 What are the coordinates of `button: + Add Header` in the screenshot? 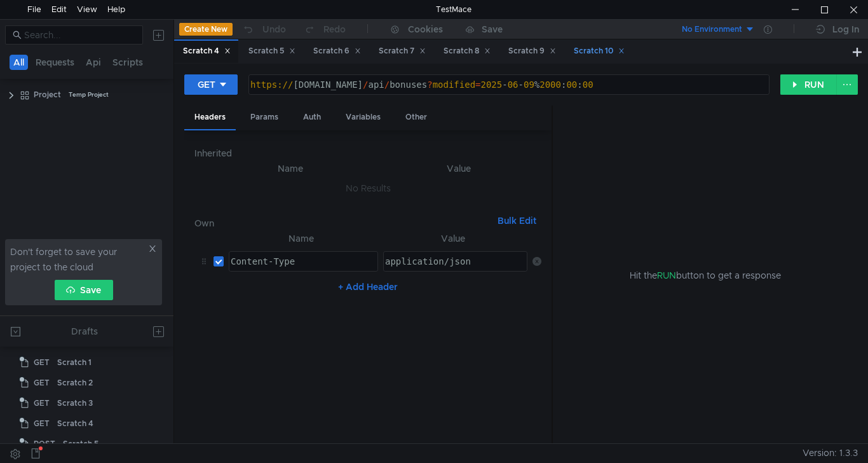 It's located at (368, 286).